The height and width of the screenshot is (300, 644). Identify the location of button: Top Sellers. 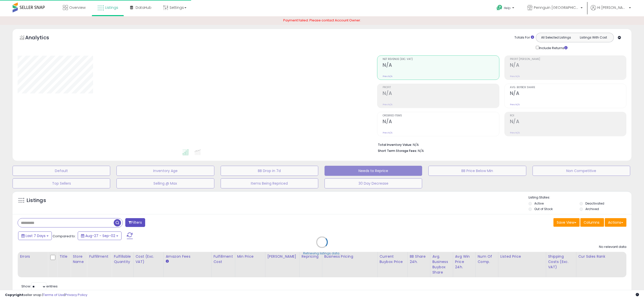
(62, 183).